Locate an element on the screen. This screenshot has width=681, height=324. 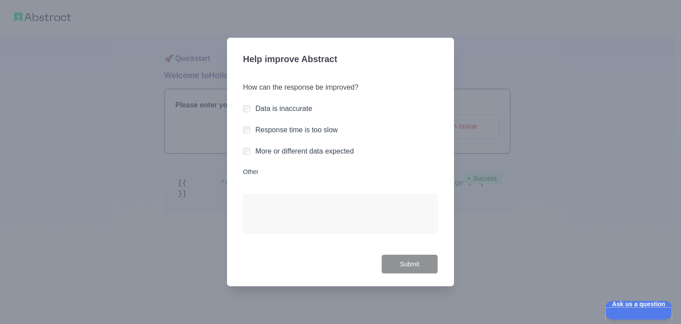
button: Submit is located at coordinates (410, 264).